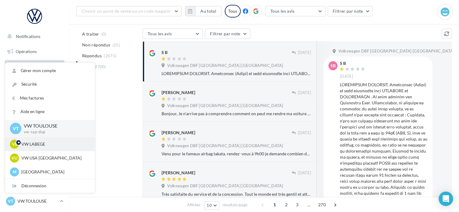 This screenshot has width=459, height=212. Describe the element at coordinates (446, 198) in the screenshot. I see `div: Open Intercom Messenger` at that location.